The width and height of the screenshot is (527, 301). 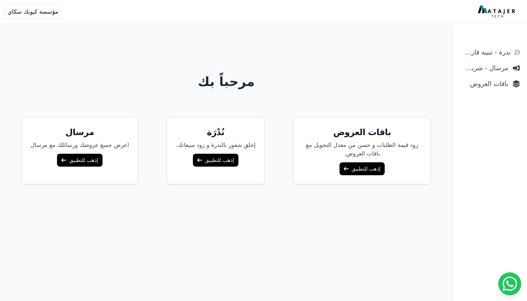 What do you see at coordinates (497, 12) in the screenshot?
I see `img: MatajerTech Logo` at bounding box center [497, 12].